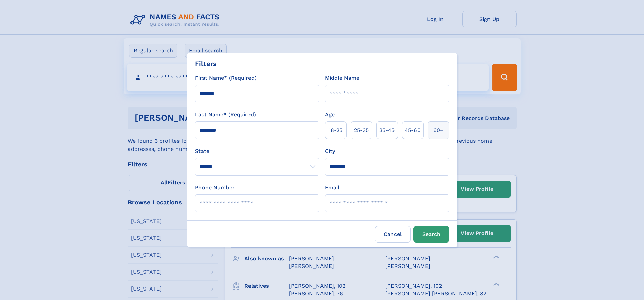 This screenshot has height=300, width=644. What do you see at coordinates (438, 130) in the screenshot?
I see `span: 60+` at bounding box center [438, 130].